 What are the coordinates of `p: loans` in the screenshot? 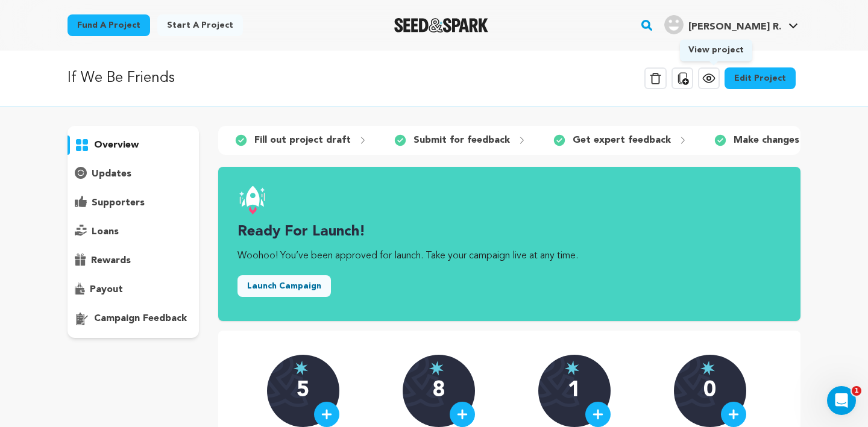 It's located at (105, 232).